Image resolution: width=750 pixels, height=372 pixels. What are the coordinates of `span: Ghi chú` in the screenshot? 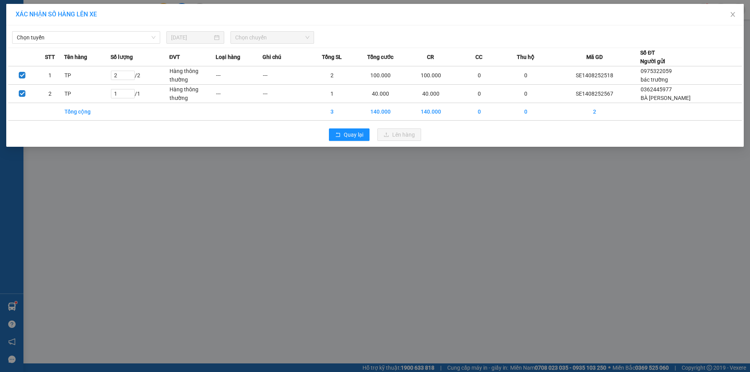 It's located at (272, 57).